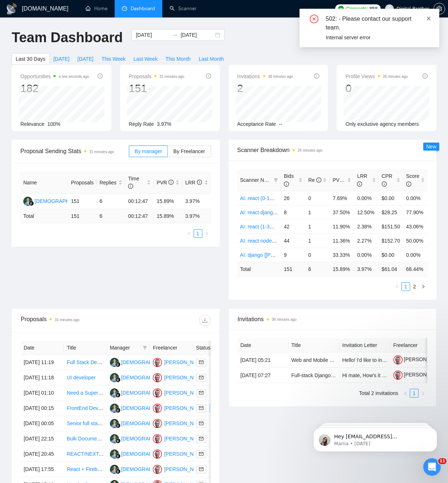 This screenshot has width=448, height=483. What do you see at coordinates (85, 393) in the screenshot?
I see `td: Need a Super Creative Full-Stack Developer for a Modern SaaS MVP` at bounding box center [85, 393].